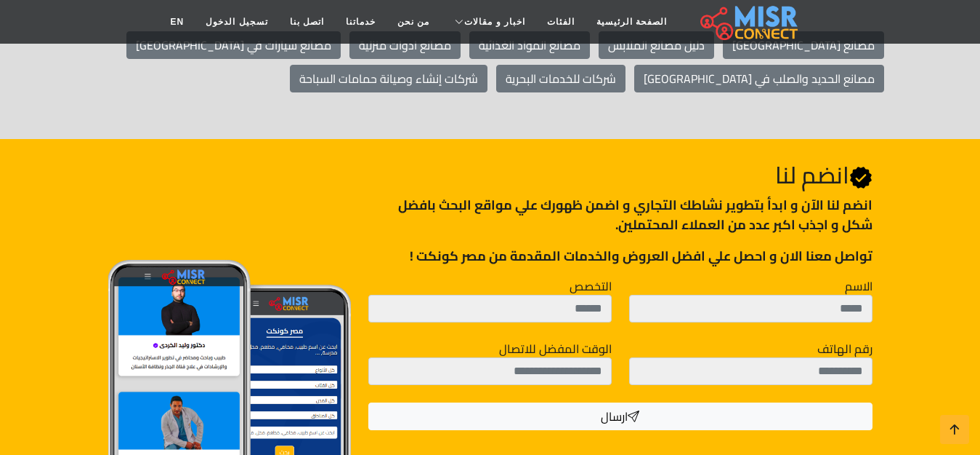 The image size is (980, 455). Describe the element at coordinates (488, 22) in the screenshot. I see `a: اخبار و مقالات` at that location.